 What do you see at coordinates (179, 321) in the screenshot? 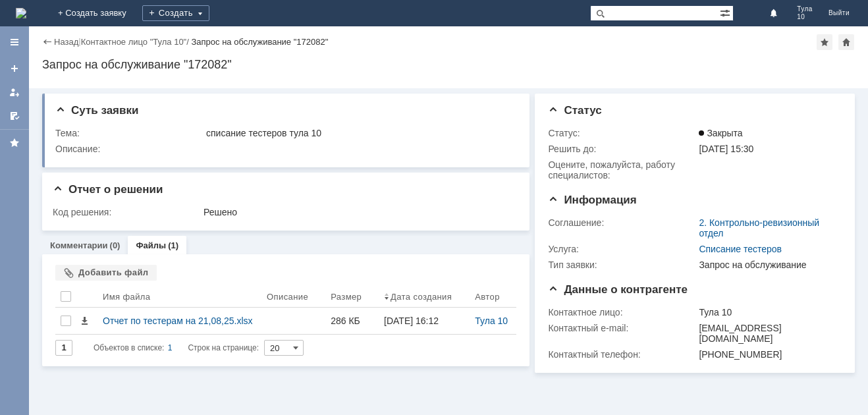
I see `div: Отчет по тестерам на 21,08,25.xlsx` at bounding box center [179, 321].